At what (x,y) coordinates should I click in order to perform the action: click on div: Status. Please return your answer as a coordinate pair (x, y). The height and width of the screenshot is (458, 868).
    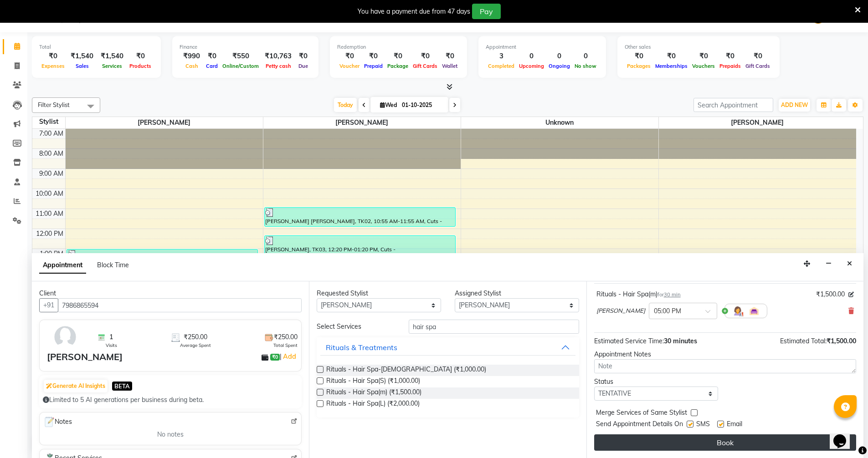
    Looking at the image, I should click on (656, 381).